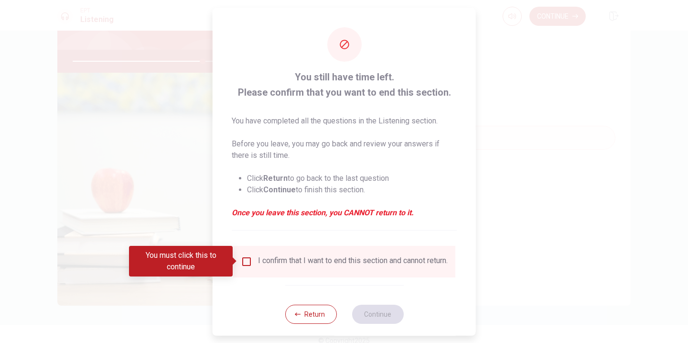  Describe the element at coordinates (378, 313) in the screenshot. I see `button: Continue` at that location.